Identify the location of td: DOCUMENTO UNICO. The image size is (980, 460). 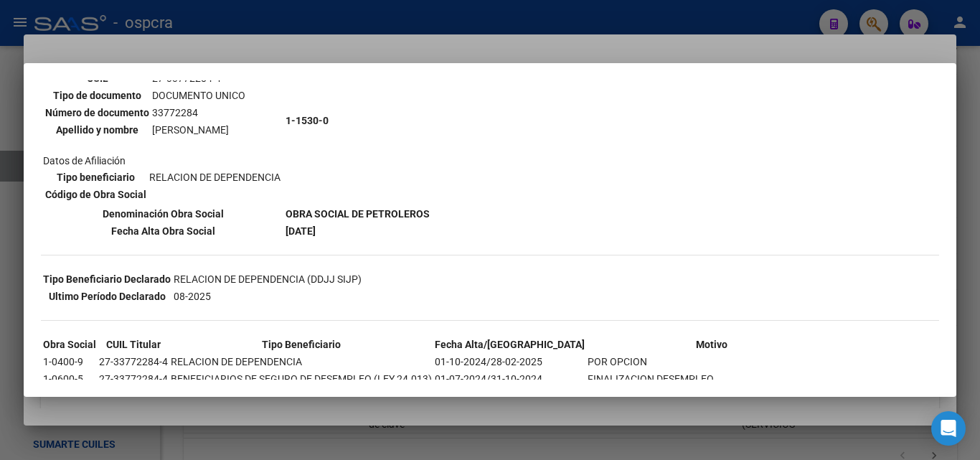
(199, 96).